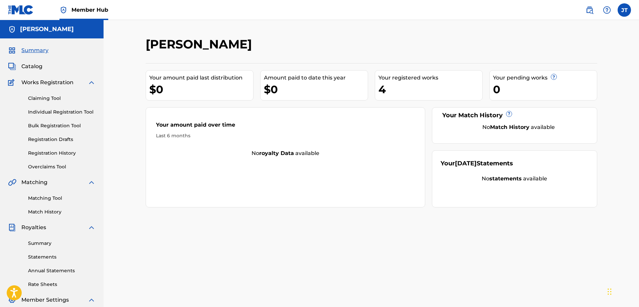  What do you see at coordinates (25, 67) in the screenshot?
I see `a: CatalogCatalog` at bounding box center [25, 67].